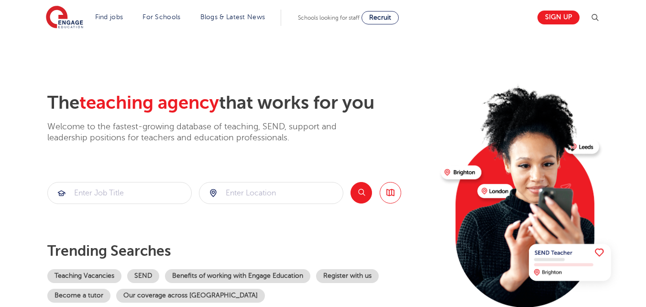 The height and width of the screenshot is (307, 646). What do you see at coordinates (347, 275) in the screenshot?
I see `a: Register with us` at bounding box center [347, 275].